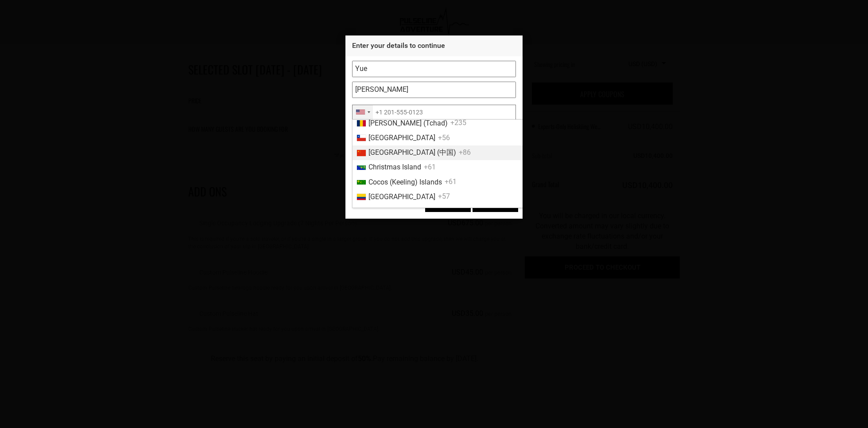 The height and width of the screenshot is (428, 868). I want to click on span: +86, so click(464, 152).